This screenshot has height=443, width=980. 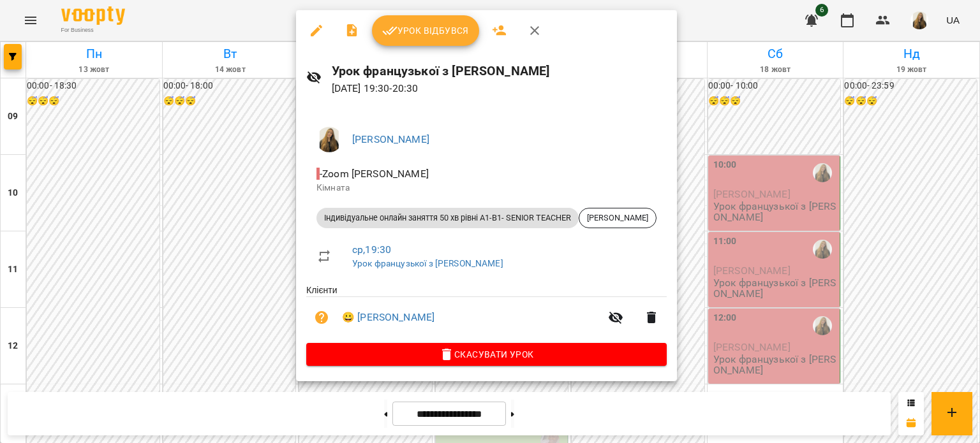 What do you see at coordinates (321, 317) in the screenshot?
I see `button: Візит ще не сплачено. Додати оплату?` at bounding box center [321, 317].